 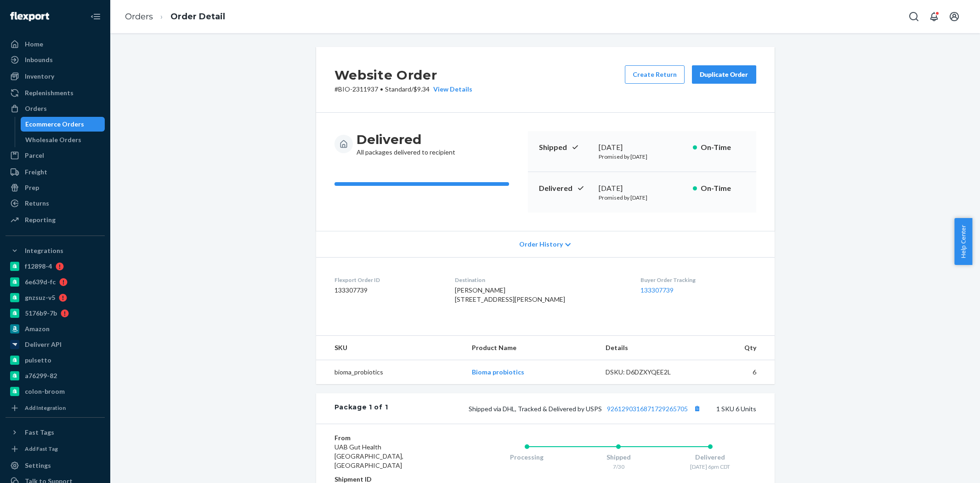 I want to click on a: Order Detail, so click(x=198, y=17).